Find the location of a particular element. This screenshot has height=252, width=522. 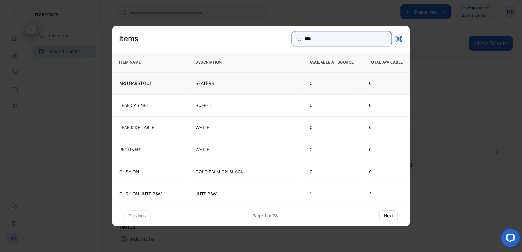

p: LEAF CABINET is located at coordinates (150, 105).